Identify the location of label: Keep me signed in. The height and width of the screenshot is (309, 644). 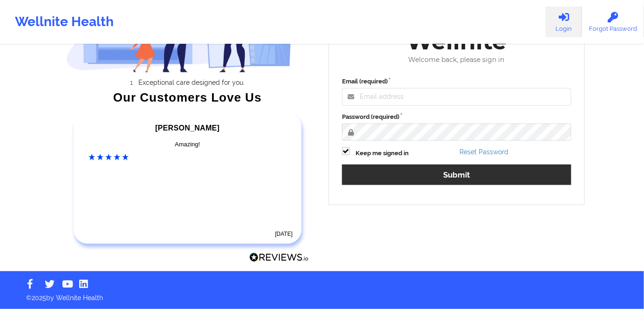
(382, 153).